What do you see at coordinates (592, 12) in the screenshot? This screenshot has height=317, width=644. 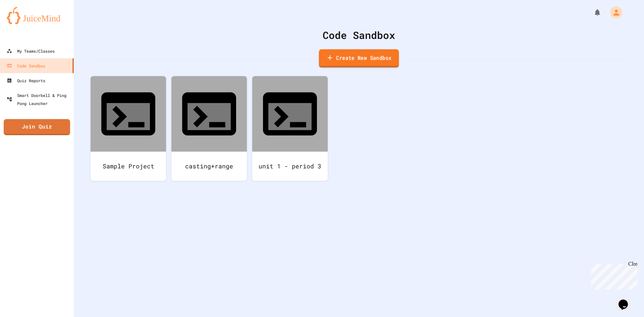 I see `div: My Notifications` at bounding box center [592, 12].